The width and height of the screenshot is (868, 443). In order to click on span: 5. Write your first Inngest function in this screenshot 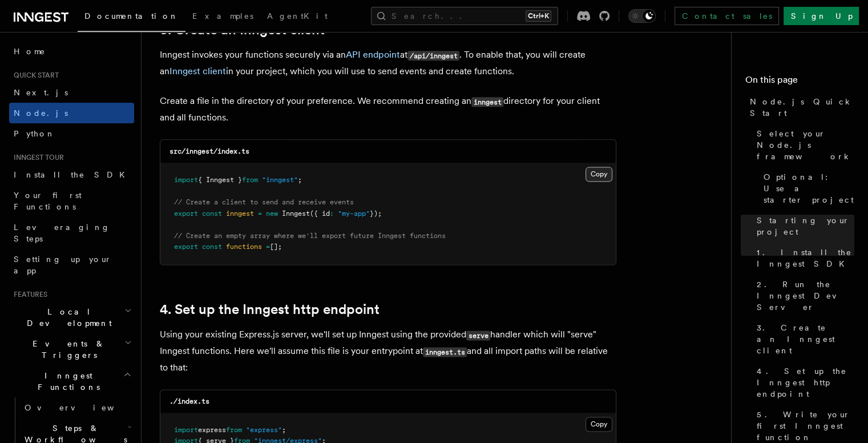, I will do `click(806, 426)`.